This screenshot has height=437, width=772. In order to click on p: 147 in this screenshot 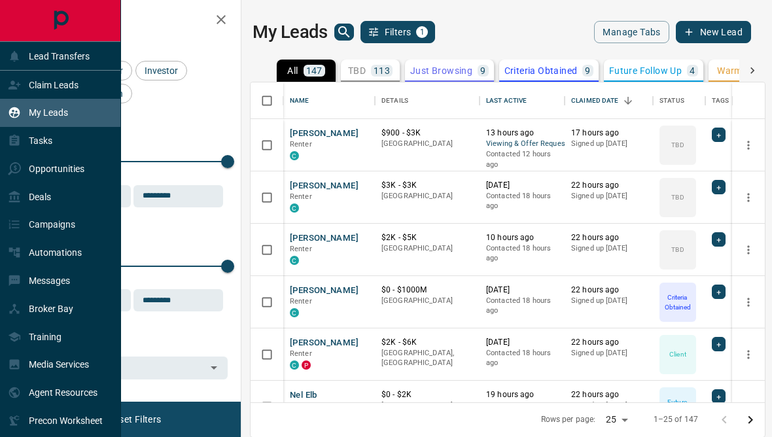, I will do `click(314, 71)`.